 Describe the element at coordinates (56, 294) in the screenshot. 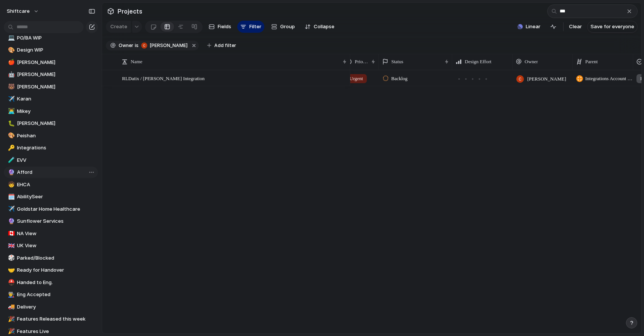

I see `span: Eng Accepted` at that location.